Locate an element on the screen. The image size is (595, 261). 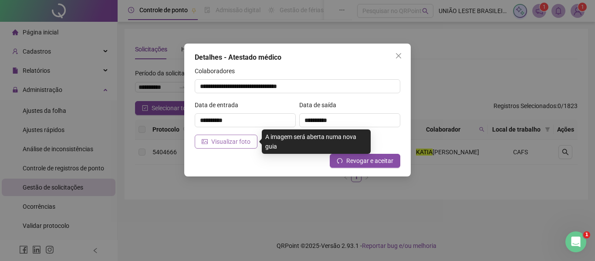
span: 1 is located at coordinates (586, 235).